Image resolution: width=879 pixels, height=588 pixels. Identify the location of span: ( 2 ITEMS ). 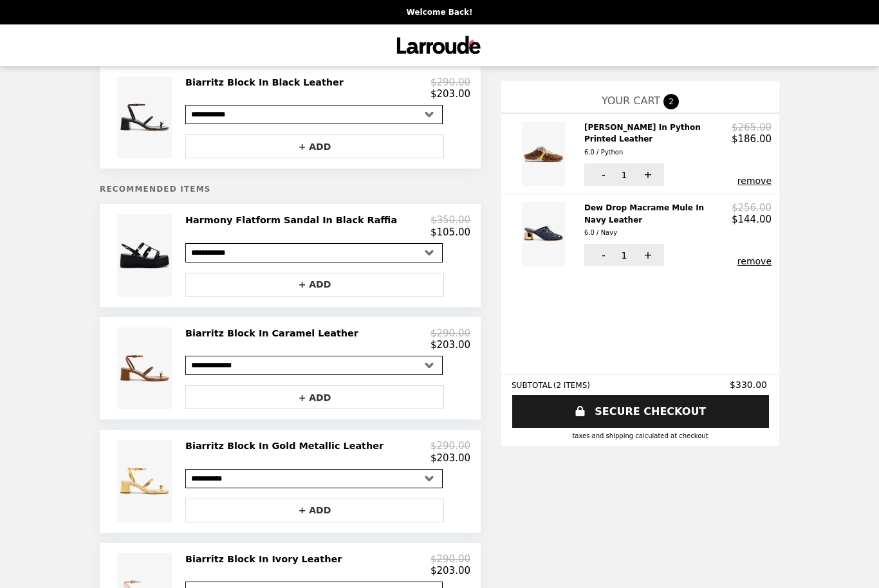
(571, 385).